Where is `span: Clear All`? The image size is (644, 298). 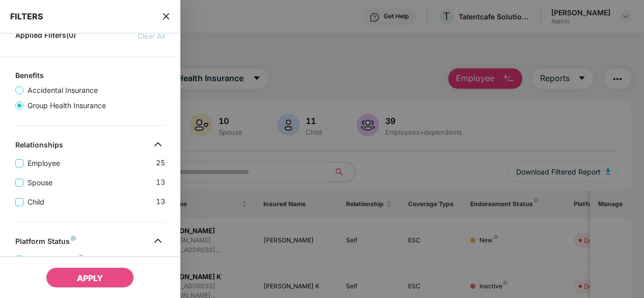
span: Clear All is located at coordinates (151, 36).